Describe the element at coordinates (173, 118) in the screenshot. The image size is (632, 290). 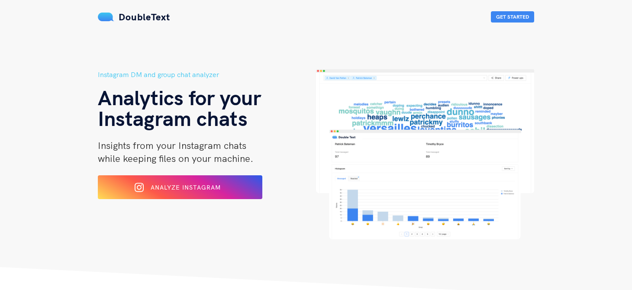
I see `span: Instagram chats` at that location.